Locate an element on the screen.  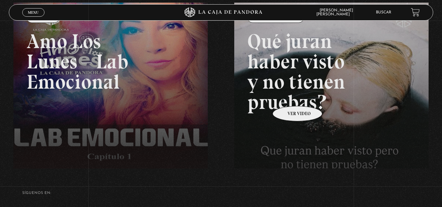
a: View your shopping cart is located at coordinates (415, 12).